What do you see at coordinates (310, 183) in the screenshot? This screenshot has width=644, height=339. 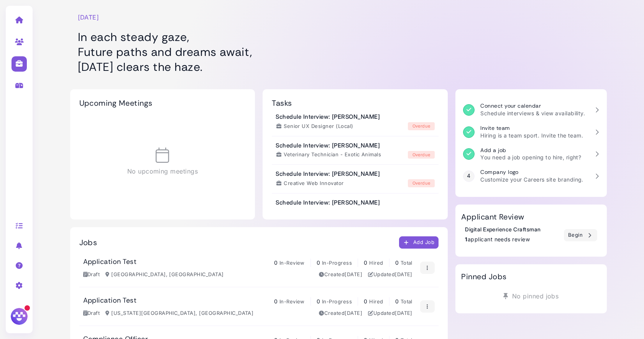 I see `div: Creative Web Innovator` at bounding box center [310, 183].